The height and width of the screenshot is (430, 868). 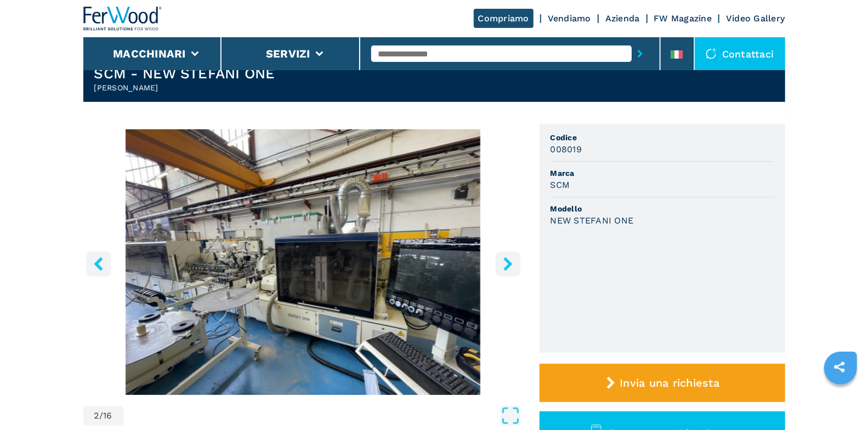 I want to click on button: submit-button, so click(x=640, y=54).